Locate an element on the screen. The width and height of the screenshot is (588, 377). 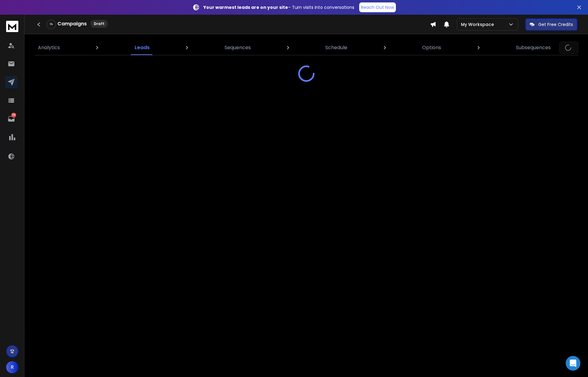
a: Sequences is located at coordinates (237, 47).